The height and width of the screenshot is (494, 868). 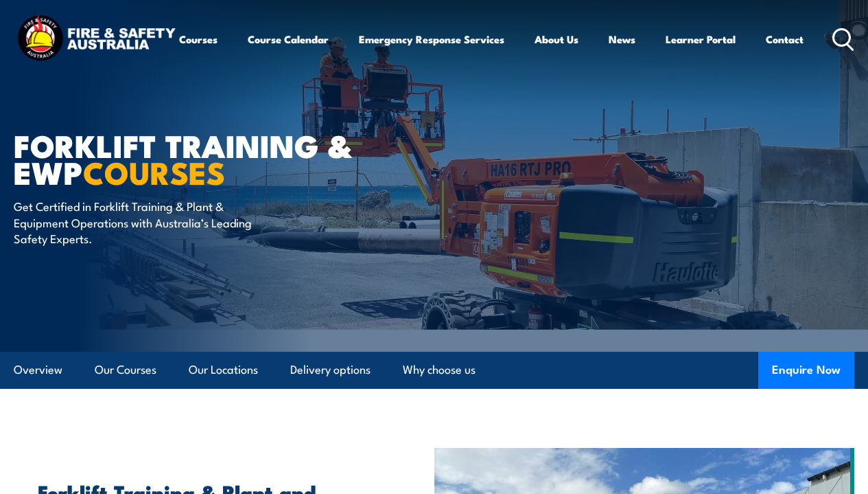 I want to click on a: About Us, so click(x=557, y=39).